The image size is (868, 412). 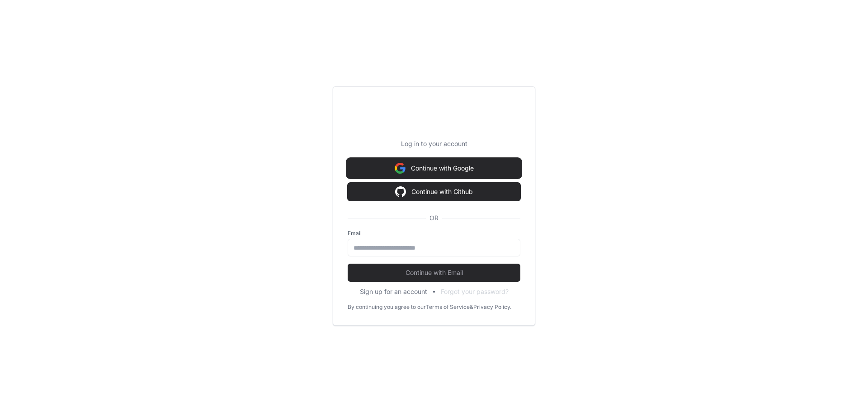 What do you see at coordinates (434, 234) in the screenshot?
I see `label: Email` at bounding box center [434, 234].